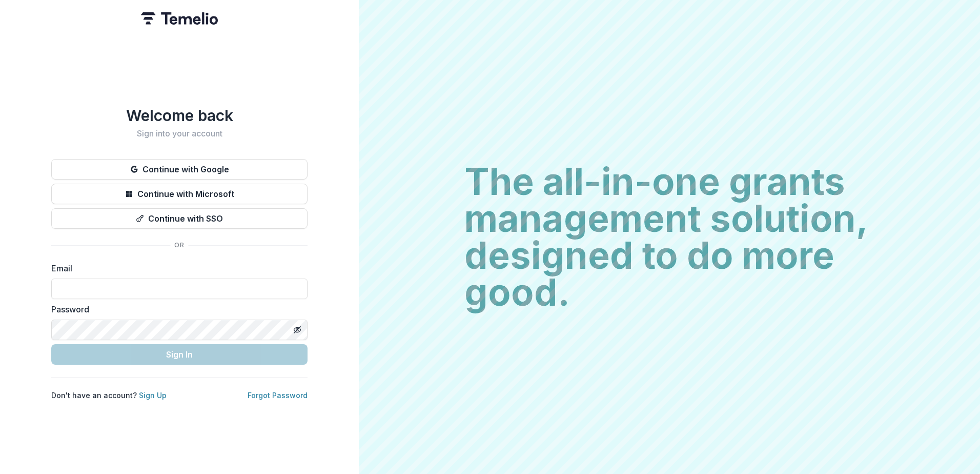  What do you see at coordinates (176, 268) in the screenshot?
I see `label: Email` at bounding box center [176, 268].